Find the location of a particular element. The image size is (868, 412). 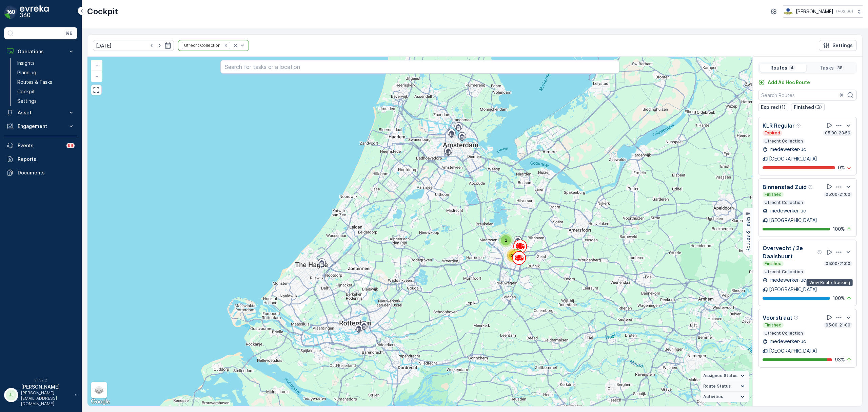

img: Google is located at coordinates (101, 402).